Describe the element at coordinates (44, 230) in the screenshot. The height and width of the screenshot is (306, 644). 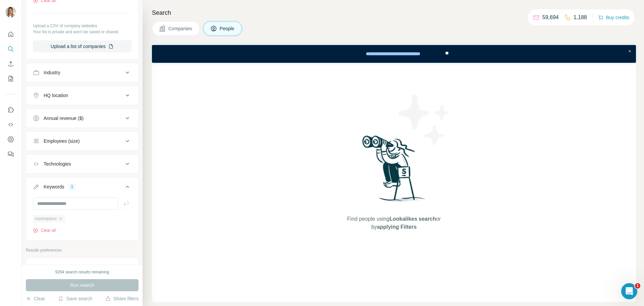
I see `button: Clear all` at that location.